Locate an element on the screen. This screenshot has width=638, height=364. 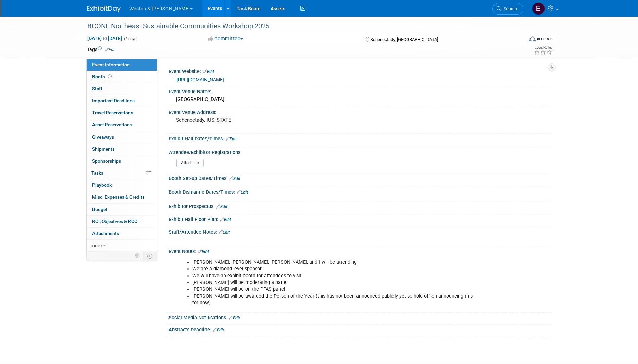
a: more is located at coordinates (122, 245).